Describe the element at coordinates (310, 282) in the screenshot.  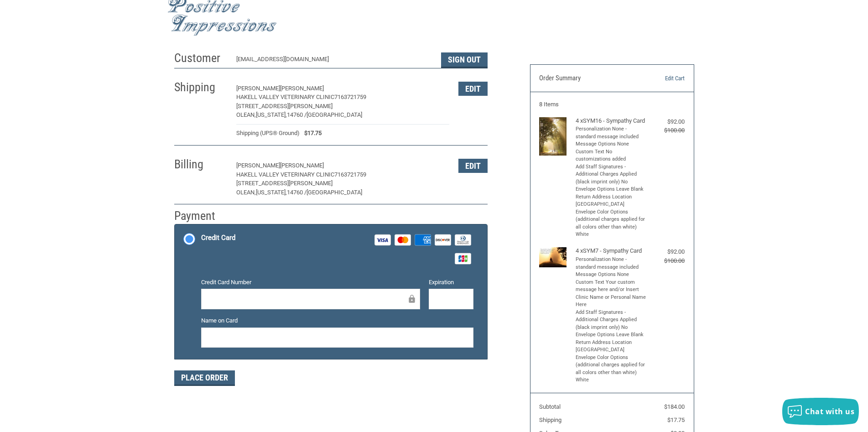
I see `label: Credit Card Number` at that location.